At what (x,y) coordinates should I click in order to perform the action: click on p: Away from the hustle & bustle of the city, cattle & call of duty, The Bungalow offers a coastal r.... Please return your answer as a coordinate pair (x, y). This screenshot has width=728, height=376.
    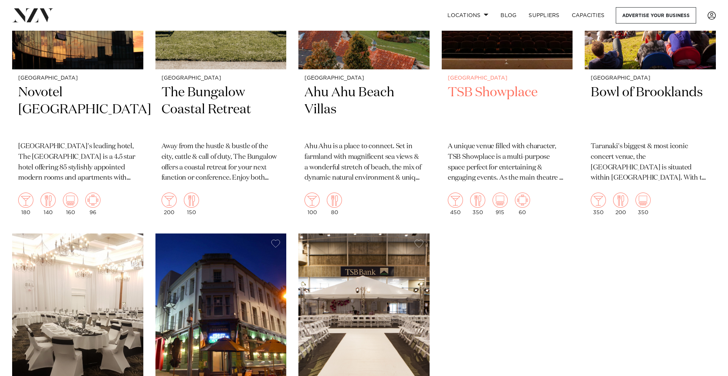
    Looking at the image, I should click on (221, 163).